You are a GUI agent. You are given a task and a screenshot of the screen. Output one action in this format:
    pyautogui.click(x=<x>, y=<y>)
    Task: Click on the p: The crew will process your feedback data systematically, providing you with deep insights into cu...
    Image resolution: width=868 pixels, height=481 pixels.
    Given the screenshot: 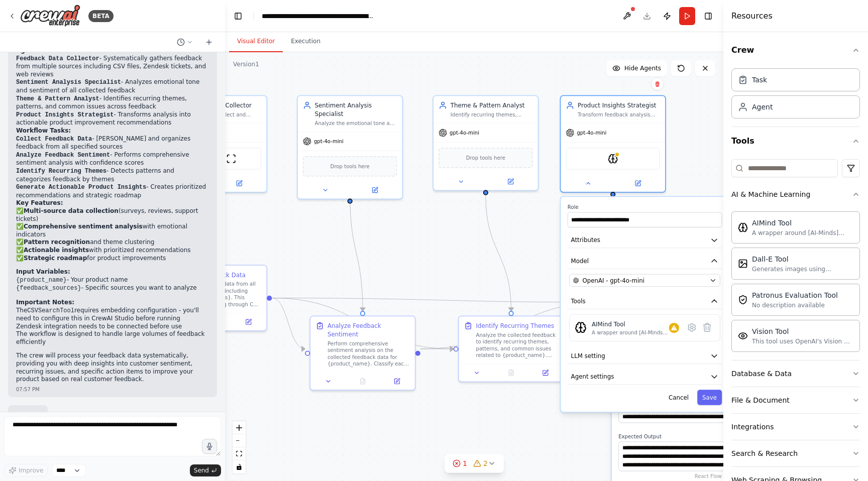 What is the action you would take?
    pyautogui.click(x=113, y=367)
    